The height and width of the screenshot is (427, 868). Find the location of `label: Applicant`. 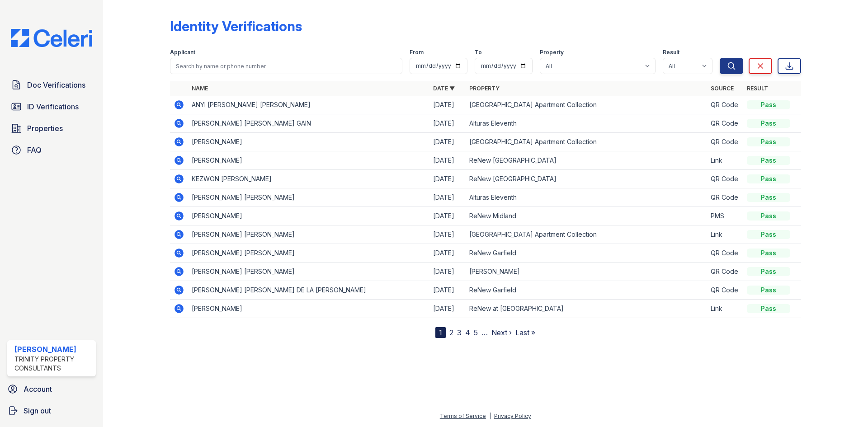

label: Applicant is located at coordinates (183, 53).